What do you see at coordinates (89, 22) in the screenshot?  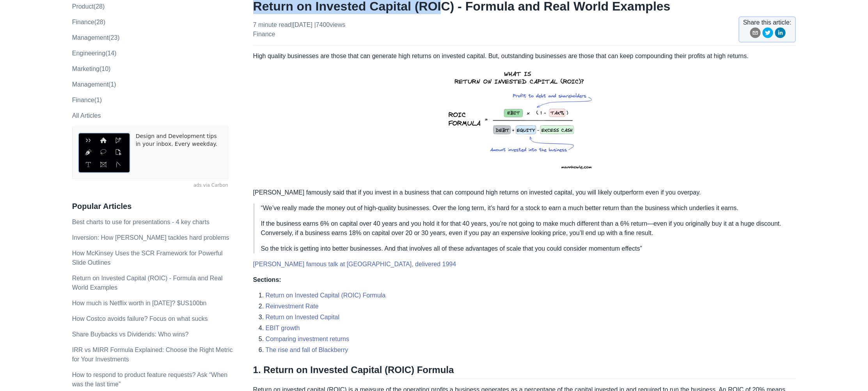 I see `a: finance(28)` at bounding box center [89, 22].